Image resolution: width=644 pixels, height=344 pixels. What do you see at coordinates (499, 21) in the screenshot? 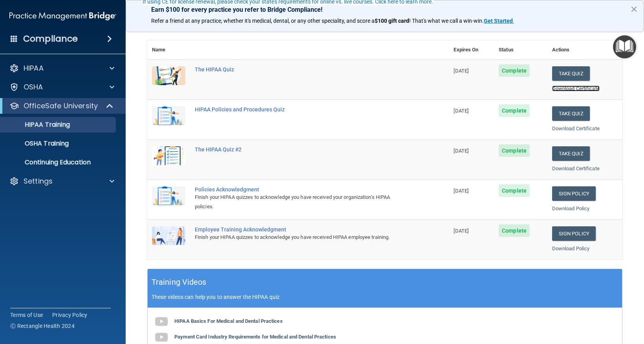
I see `a: Get Started` at bounding box center [499, 21].